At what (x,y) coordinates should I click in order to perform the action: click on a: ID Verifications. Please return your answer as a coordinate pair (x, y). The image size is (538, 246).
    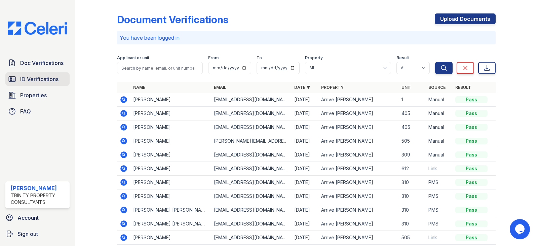
    Looking at the image, I should click on (37, 79).